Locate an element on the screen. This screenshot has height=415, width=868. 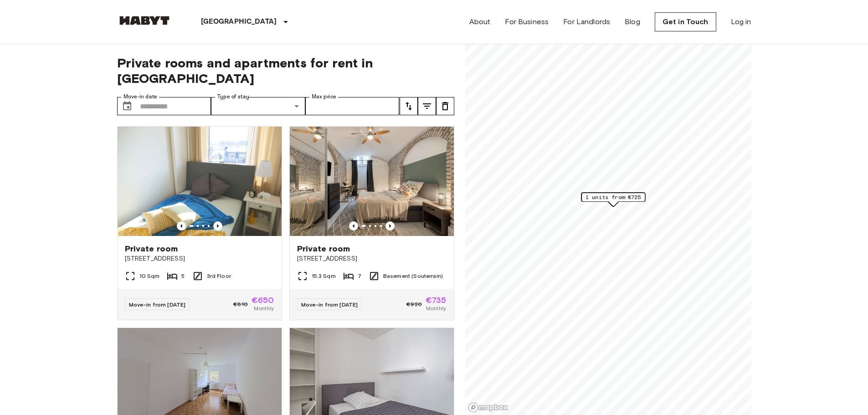
a: Blog is located at coordinates (633, 22).